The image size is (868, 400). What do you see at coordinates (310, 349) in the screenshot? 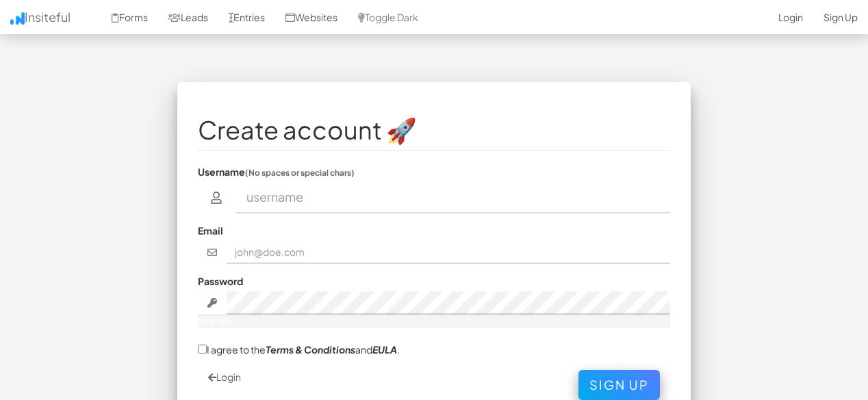
I see `em: Terms & Conditions` at bounding box center [310, 349].